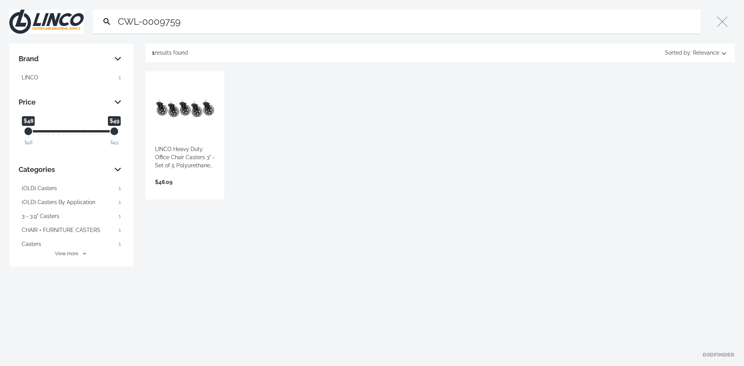 This screenshot has width=744, height=366. I want to click on a: Doofinder home page, so click(719, 355).